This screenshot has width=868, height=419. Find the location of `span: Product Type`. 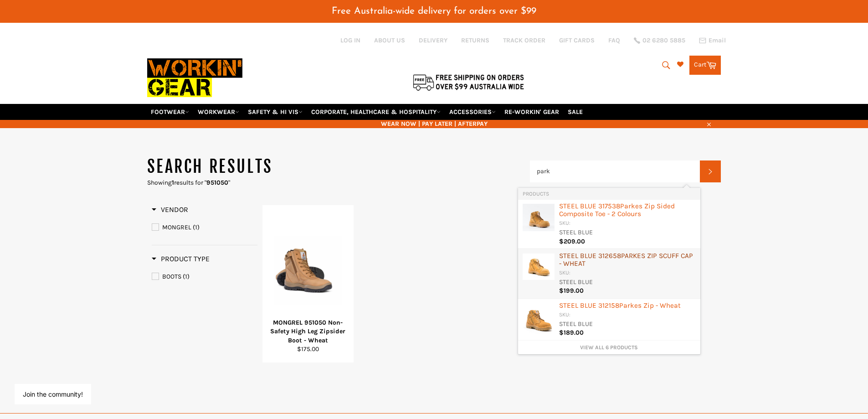

span: Product Type is located at coordinates (180, 259).